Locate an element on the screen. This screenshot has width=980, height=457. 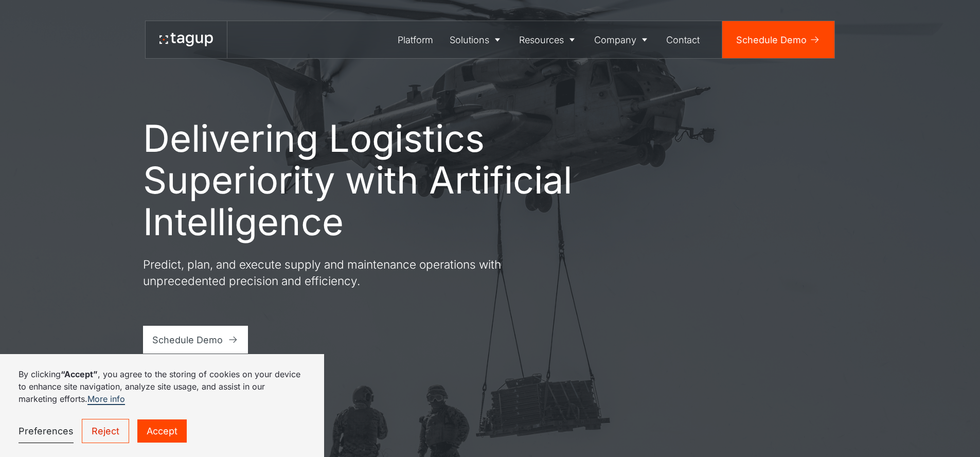
a: More info is located at coordinates (106, 399).